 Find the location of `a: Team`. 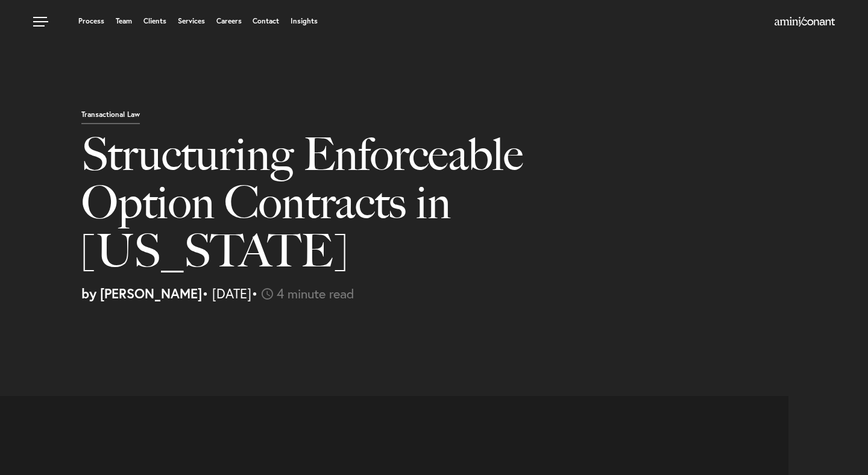

a: Team is located at coordinates (123, 21).